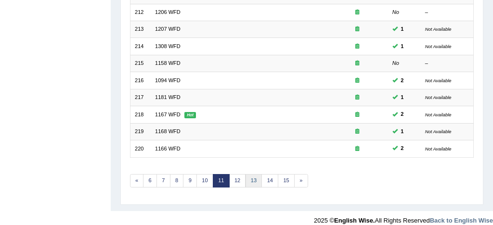 This screenshot has width=493, height=225. Describe the element at coordinates (140, 12) in the screenshot. I see `td: 212` at that location.